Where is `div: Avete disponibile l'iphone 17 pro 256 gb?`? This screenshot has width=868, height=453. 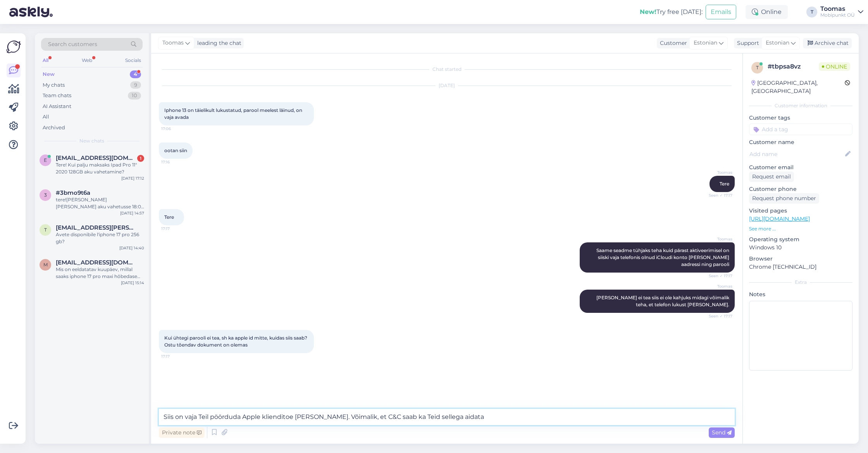
div: Avete disponibile l'iphone 17 pro 256 gb? is located at coordinates (100, 238).